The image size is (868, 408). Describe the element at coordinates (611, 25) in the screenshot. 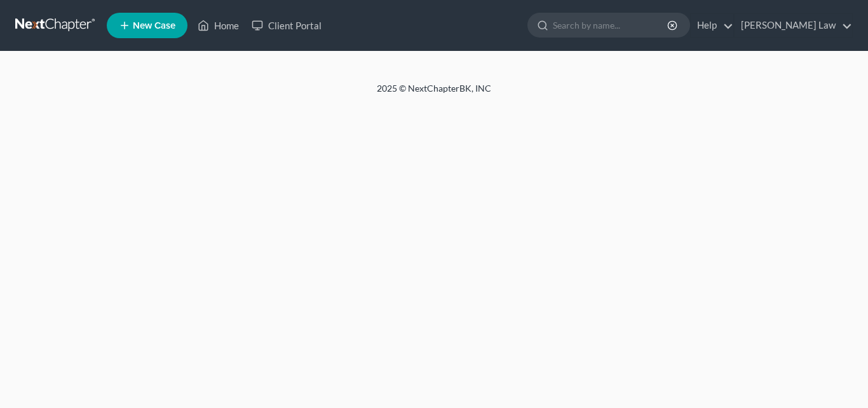

I see `input: Search by name...` at that location.